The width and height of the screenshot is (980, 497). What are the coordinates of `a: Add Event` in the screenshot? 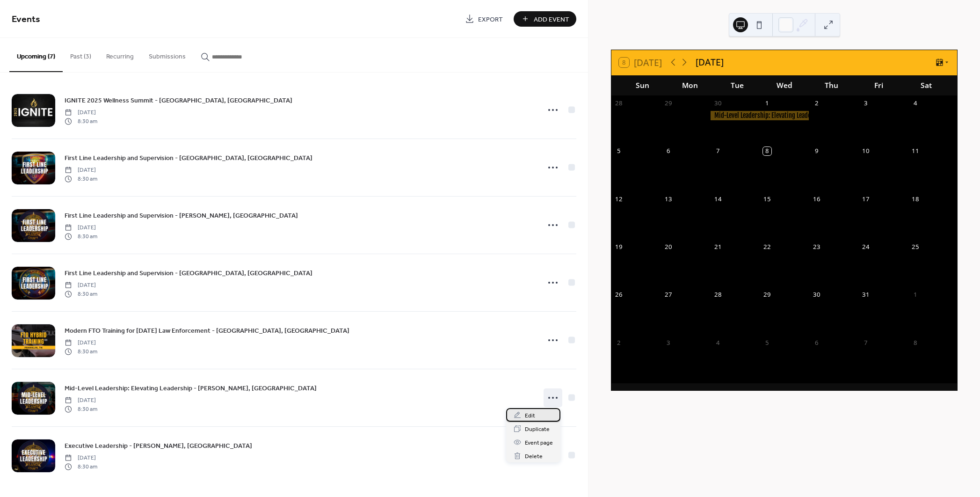 It's located at (545, 19).